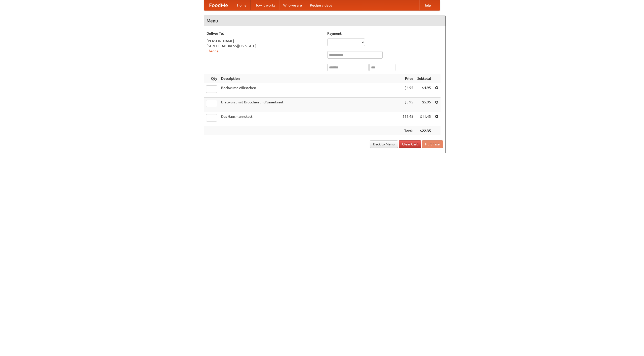  Describe the element at coordinates (432, 144) in the screenshot. I see `button: Purchase` at that location.